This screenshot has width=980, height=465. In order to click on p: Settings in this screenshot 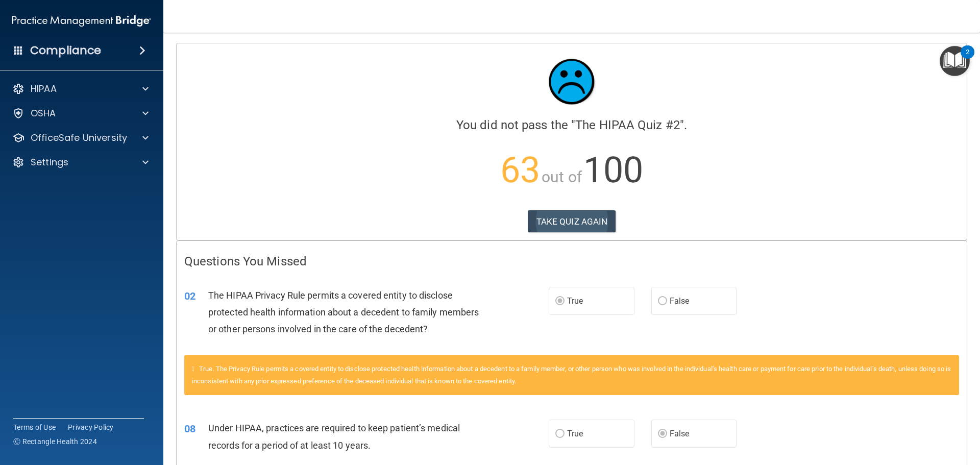, I will do `click(49, 163)`.